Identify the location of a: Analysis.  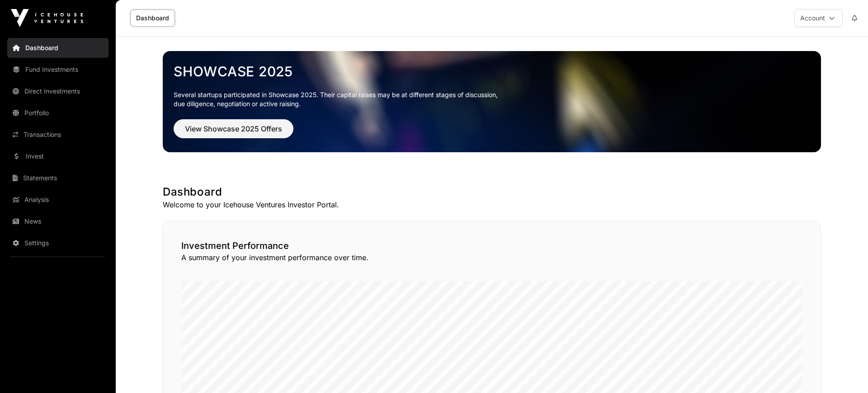
(58, 200).